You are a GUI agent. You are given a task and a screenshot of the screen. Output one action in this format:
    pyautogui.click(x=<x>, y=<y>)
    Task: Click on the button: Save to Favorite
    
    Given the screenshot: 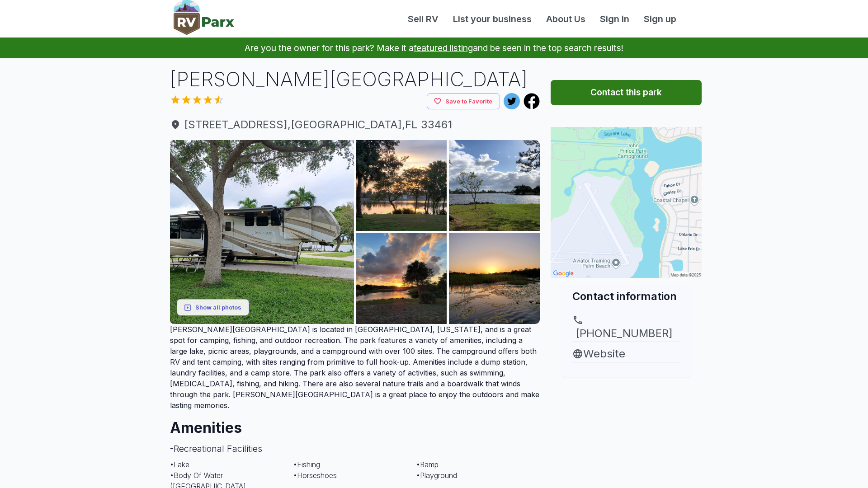 What is the action you would take?
    pyautogui.click(x=463, y=101)
    